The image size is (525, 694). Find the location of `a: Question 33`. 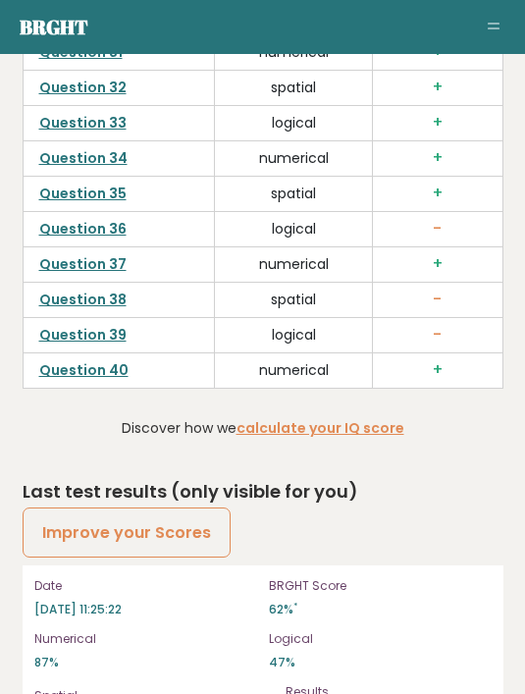

a: Question 33 is located at coordinates (82, 123).